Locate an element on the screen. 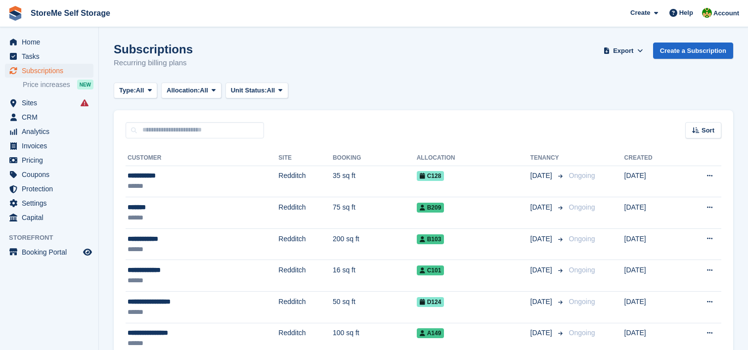 The width and height of the screenshot is (748, 350). span: Coupons is located at coordinates (51, 175).